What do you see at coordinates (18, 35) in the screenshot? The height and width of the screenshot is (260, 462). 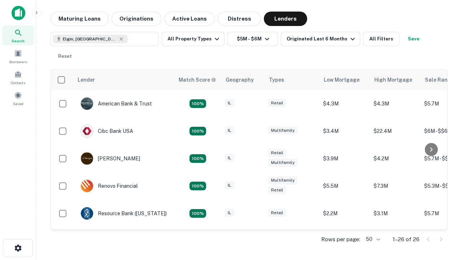 I see `div: Search` at bounding box center [18, 35].